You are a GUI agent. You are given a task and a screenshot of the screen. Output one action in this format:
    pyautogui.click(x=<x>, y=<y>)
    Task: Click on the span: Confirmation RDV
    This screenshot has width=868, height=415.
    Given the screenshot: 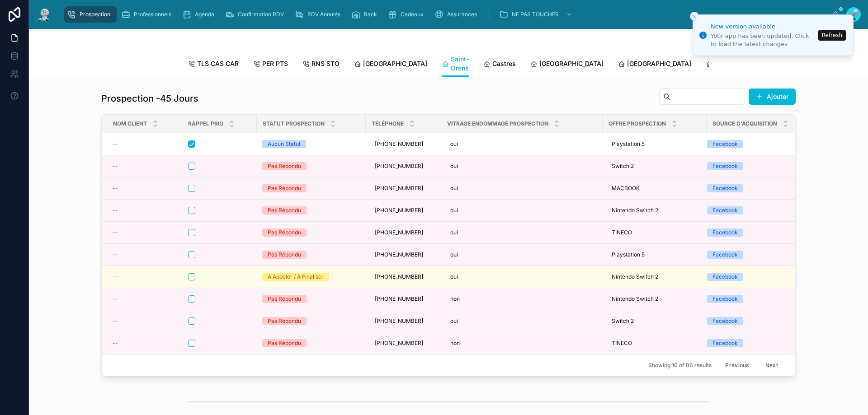 What is the action you would take?
    pyautogui.click(x=261, y=14)
    